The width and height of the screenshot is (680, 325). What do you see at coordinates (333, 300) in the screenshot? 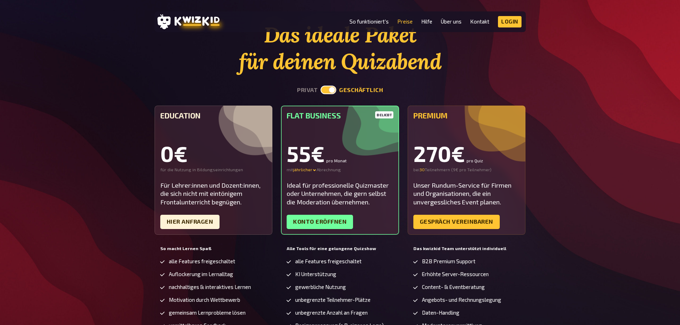
I see `span: unbegrenzte Teilnehmer-Plätze` at bounding box center [333, 300].